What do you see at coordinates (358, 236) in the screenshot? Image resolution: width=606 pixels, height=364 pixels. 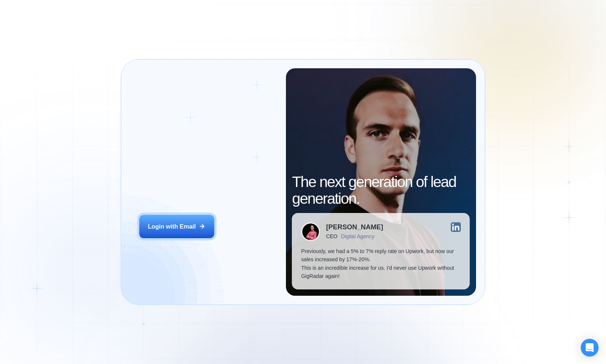 I see `div: Digital Agency` at bounding box center [358, 236].